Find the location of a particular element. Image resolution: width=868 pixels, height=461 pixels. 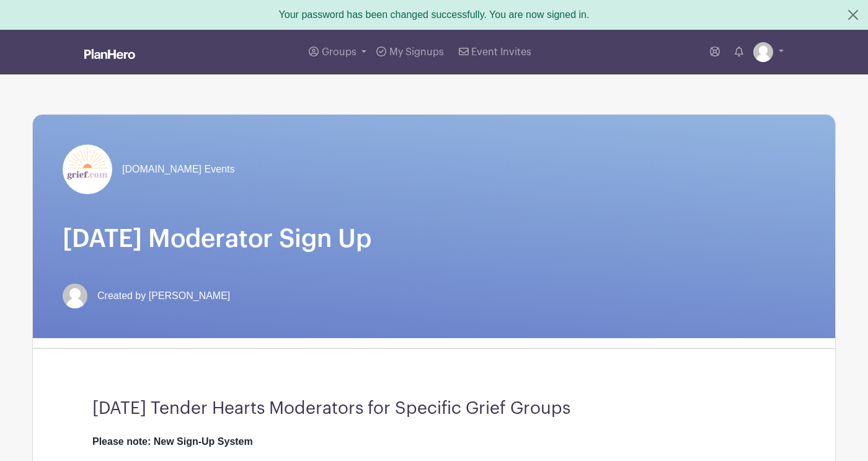

span: Groups is located at coordinates (339, 52).